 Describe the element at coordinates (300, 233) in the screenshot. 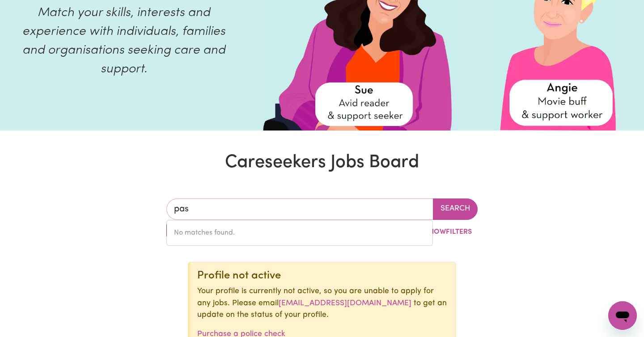

I see `div: menu-options` at that location.